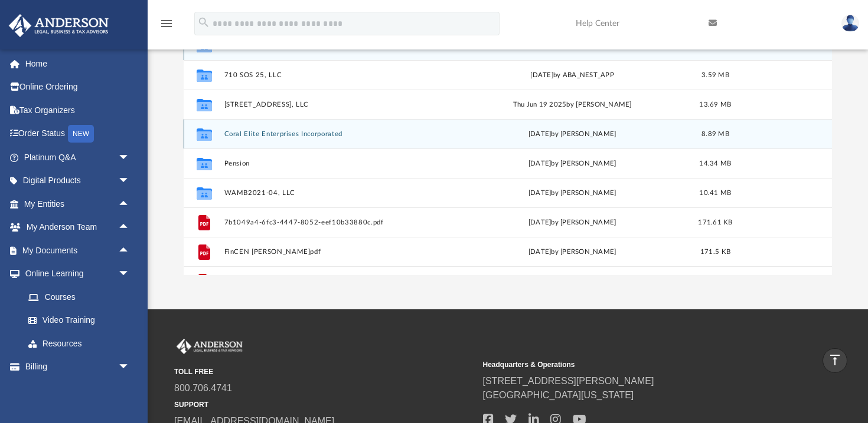 The height and width of the screenshot is (423, 868). What do you see at coordinates (338, 163) in the screenshot?
I see `button: Pension` at bounding box center [338, 163].